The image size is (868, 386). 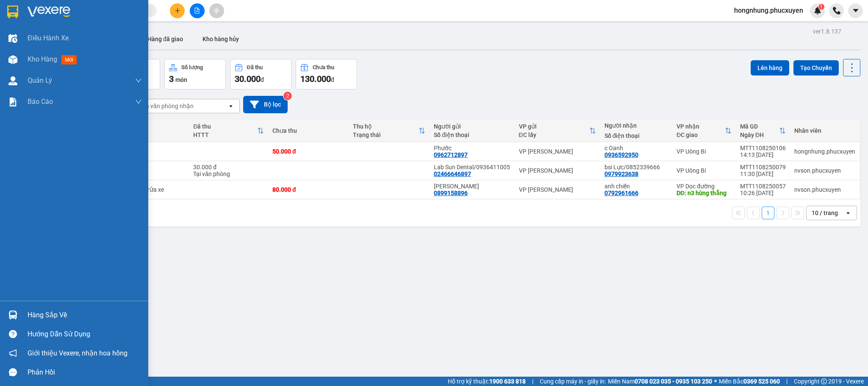 What do you see at coordinates (13, 352) in the screenshot?
I see `span: notification` at bounding box center [13, 352].